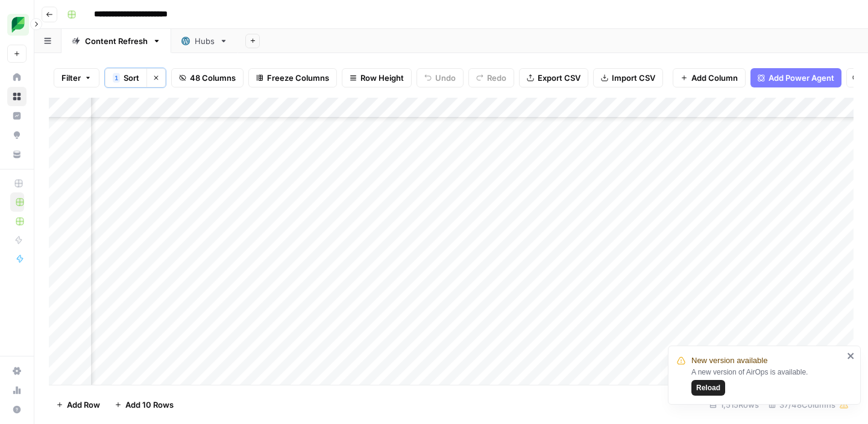 Image resolution: width=868 pixels, height=424 pixels. Describe the element at coordinates (730, 361) in the screenshot. I see `span: New version available` at that location.